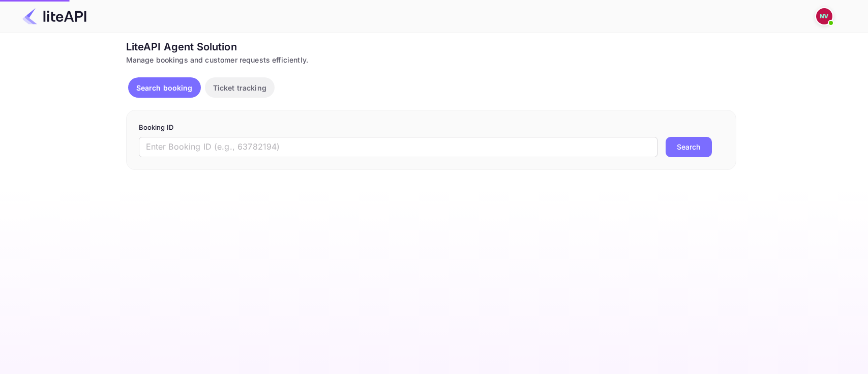 The height and width of the screenshot is (374, 868). I want to click on input: Enter Booking ID (e.g., 63782194), so click(398, 147).